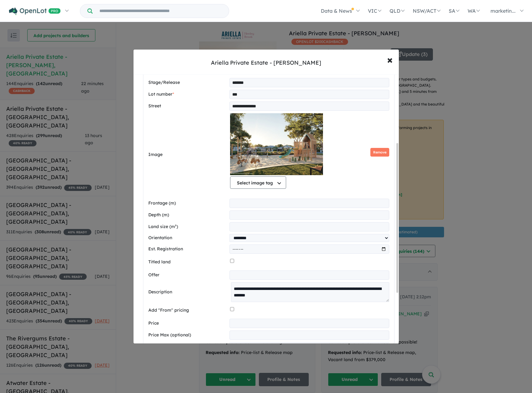 This screenshot has height=393, width=532. Describe the element at coordinates (188, 249) in the screenshot. I see `label: Est. Registration` at that location.